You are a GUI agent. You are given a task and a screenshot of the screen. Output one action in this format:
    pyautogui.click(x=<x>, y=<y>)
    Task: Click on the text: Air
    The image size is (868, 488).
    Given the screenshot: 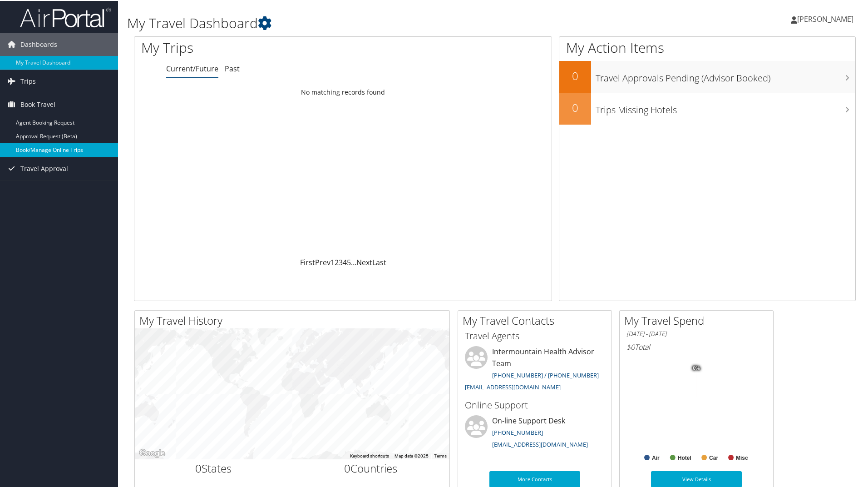 What is the action you would take?
    pyautogui.click(x=656, y=457)
    